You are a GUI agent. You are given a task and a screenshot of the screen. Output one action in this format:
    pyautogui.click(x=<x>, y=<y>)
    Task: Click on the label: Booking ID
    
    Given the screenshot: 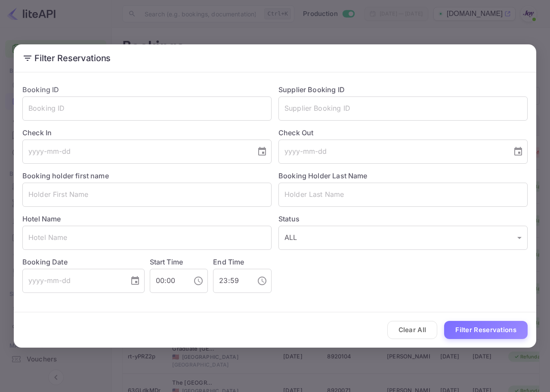 What is the action you would take?
    pyautogui.click(x=41, y=90)
    